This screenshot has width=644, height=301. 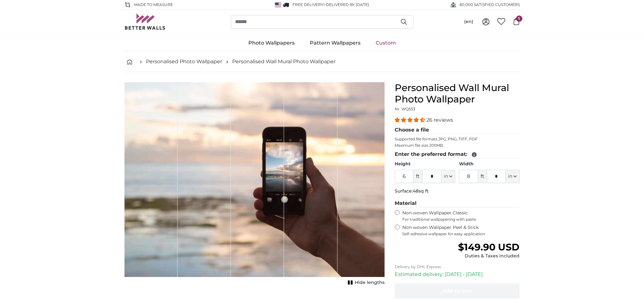 What do you see at coordinates (420, 191) in the screenshot?
I see `span: 48sq ft` at bounding box center [420, 191].